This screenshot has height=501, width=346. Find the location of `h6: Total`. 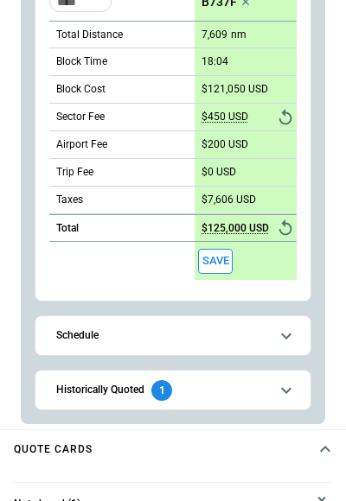

h6: Total is located at coordinates (67, 228).